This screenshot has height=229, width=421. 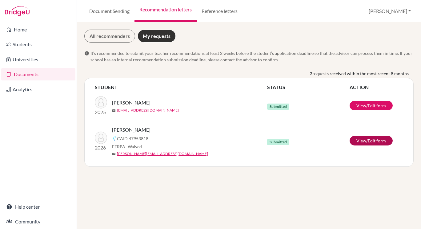 I want to click on a: All recommenders, so click(x=109, y=36).